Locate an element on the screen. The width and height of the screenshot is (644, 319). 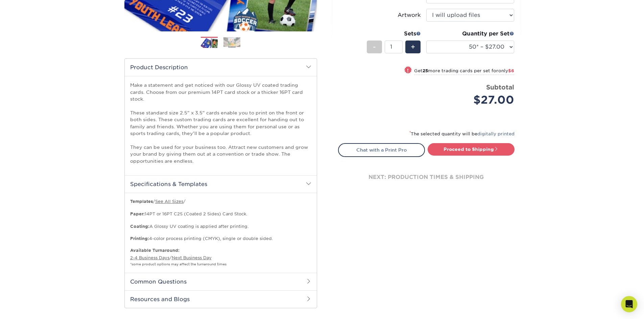
strong: Paper: is located at coordinates (137, 214).